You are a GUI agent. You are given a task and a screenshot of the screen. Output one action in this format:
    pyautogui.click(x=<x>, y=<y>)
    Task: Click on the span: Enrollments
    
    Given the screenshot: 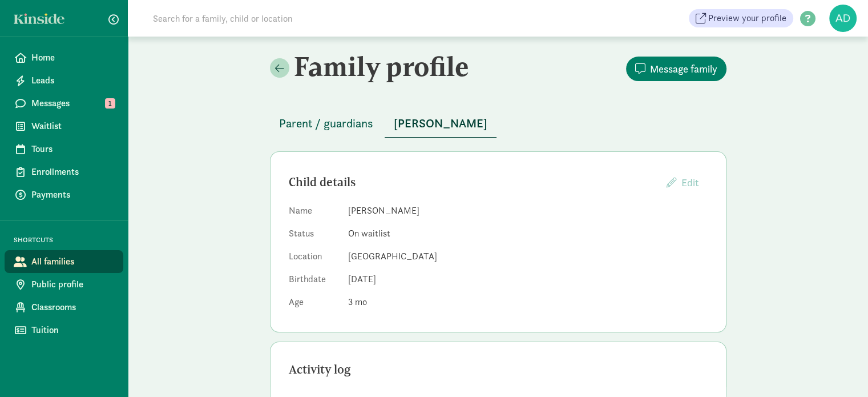 What is the action you would take?
    pyautogui.click(x=73, y=172)
    